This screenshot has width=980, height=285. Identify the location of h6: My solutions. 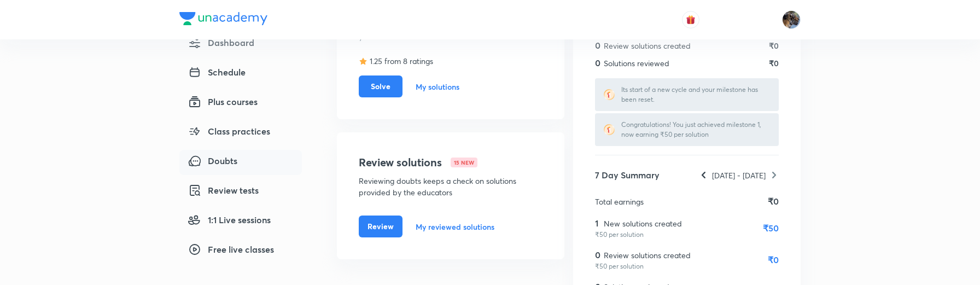
(437, 86).